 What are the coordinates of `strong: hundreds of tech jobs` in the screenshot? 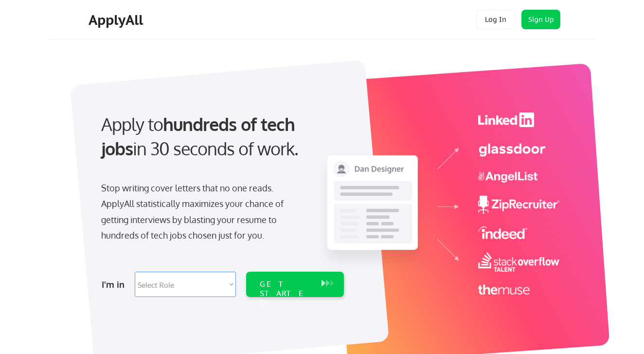 It's located at (200, 136).